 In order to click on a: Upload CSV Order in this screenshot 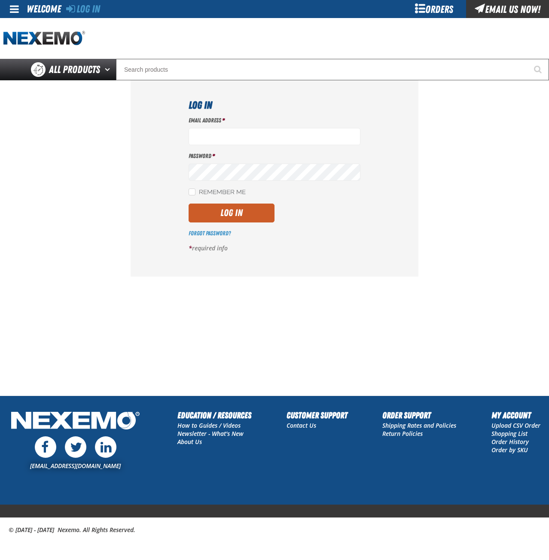, I will do `click(516, 425)`.